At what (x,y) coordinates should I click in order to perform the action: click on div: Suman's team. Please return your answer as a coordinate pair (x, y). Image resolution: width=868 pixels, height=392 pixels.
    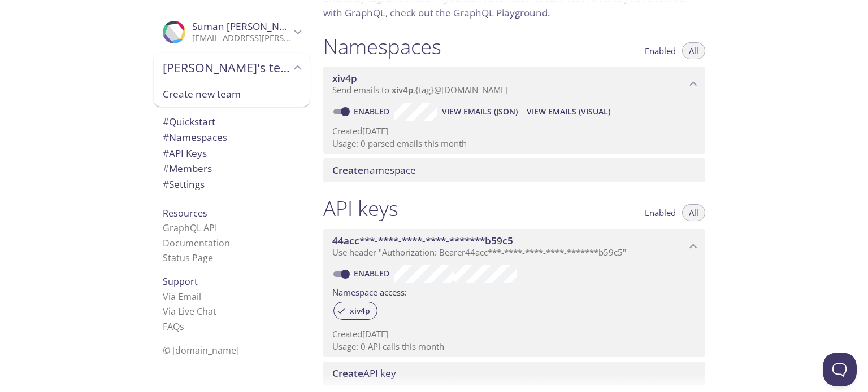
    Looking at the image, I should click on (232, 68).